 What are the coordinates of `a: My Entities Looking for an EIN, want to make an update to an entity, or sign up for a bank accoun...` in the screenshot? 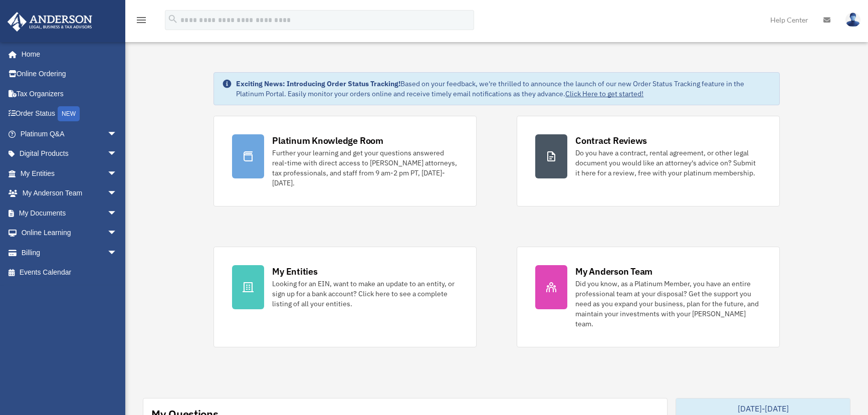 It's located at (344, 297).